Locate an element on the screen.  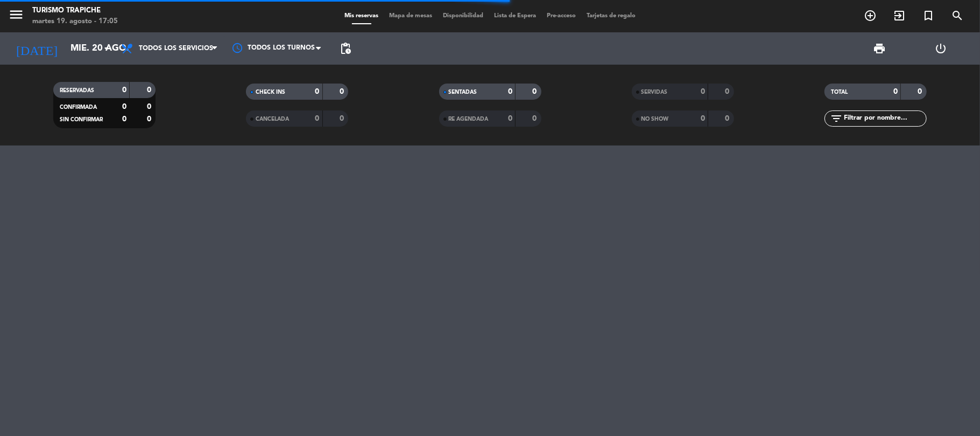
span: CANCELADA is located at coordinates (273, 119).